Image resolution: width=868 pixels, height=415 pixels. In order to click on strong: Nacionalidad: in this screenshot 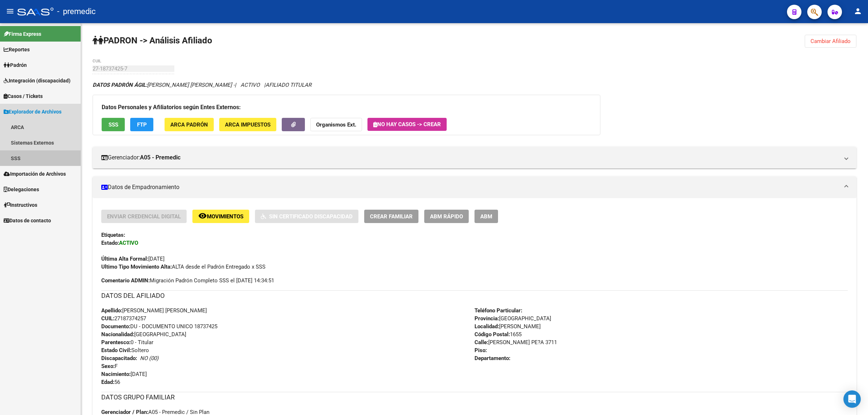, I will do `click(117, 335)`.